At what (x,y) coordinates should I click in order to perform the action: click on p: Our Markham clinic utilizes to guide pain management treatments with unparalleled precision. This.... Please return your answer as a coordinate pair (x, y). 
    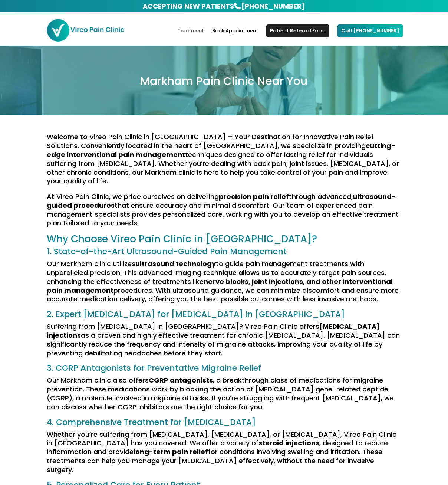
    Looking at the image, I should click on (224, 285).